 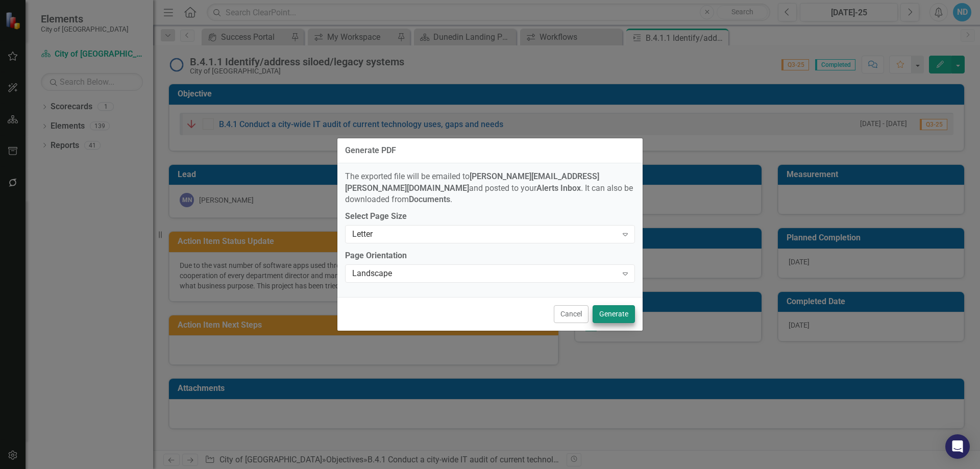 What do you see at coordinates (571, 314) in the screenshot?
I see `button: Cancel` at bounding box center [571, 314].